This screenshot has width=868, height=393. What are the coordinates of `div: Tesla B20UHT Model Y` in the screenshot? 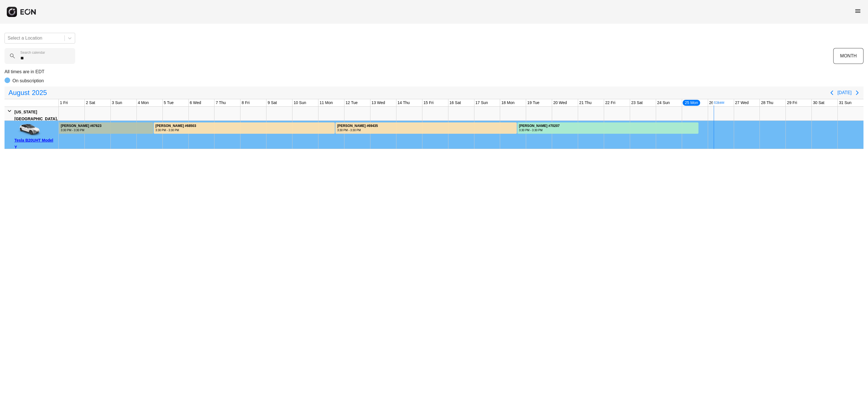 It's located at (36, 143).